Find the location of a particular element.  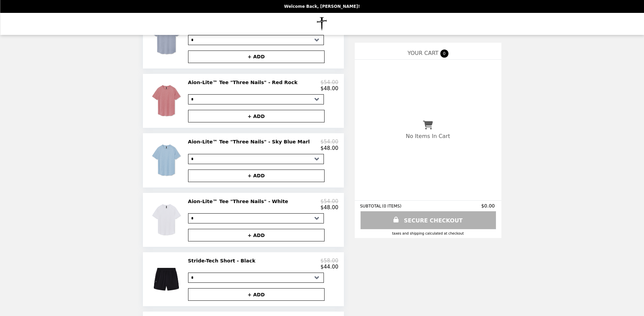

div: Taxes and Shipping calculated at checkout is located at coordinates (428, 234).